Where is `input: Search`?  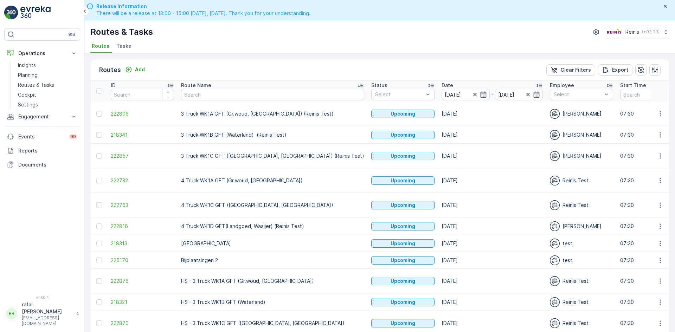 input: Search is located at coordinates (272, 95).